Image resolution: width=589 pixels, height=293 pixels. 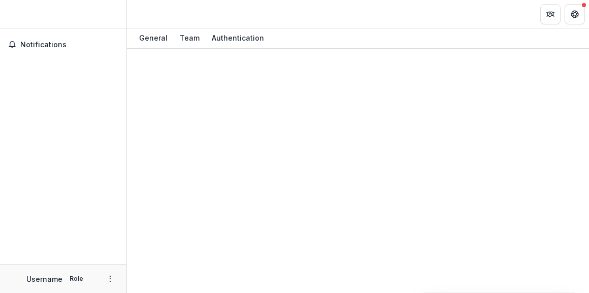 I want to click on a: Authentication, so click(x=238, y=38).